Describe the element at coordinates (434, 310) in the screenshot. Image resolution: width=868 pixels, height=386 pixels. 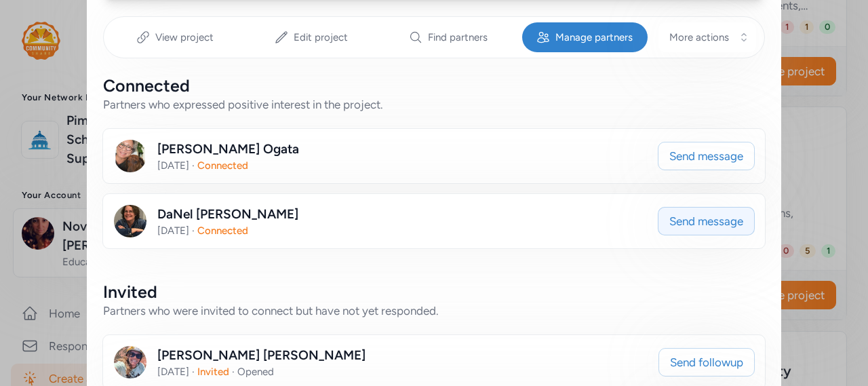
I see `div: Partners who were invited to connect but have not yet responded.` at that location.